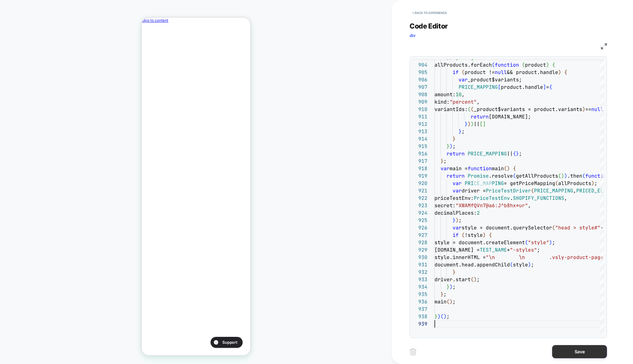 The image size is (633, 364). What do you see at coordinates (580, 352) in the screenshot?
I see `button: Save` at bounding box center [580, 352].